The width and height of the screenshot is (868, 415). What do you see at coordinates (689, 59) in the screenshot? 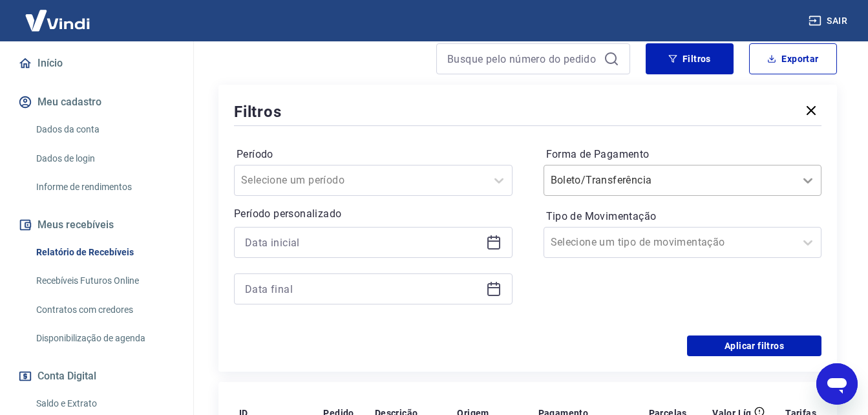
I see `button: Filtros` at bounding box center [689, 59].